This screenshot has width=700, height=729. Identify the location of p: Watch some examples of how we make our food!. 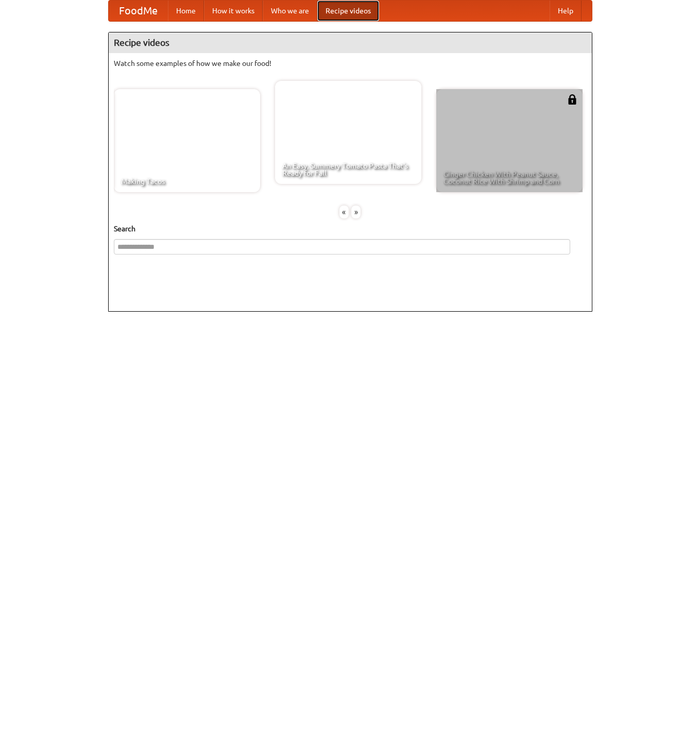
(350, 63).